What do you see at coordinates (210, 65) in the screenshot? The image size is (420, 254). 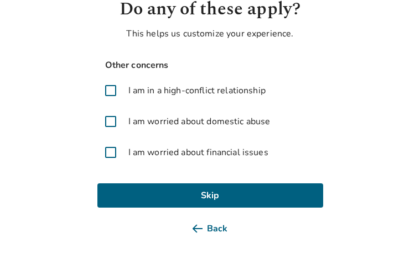 I see `span: Other concerns` at bounding box center [210, 65].